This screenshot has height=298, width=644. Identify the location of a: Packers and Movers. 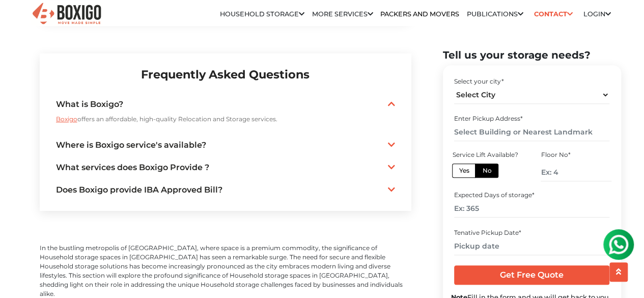
(419, 14).